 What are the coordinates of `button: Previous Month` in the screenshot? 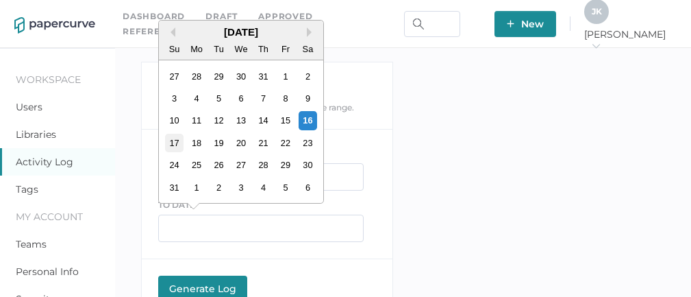 It's located at (171, 32).